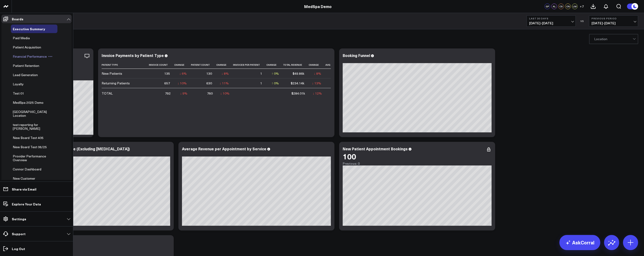  What do you see at coordinates (582, 6) in the screenshot?
I see `button: +7` at bounding box center [582, 6].